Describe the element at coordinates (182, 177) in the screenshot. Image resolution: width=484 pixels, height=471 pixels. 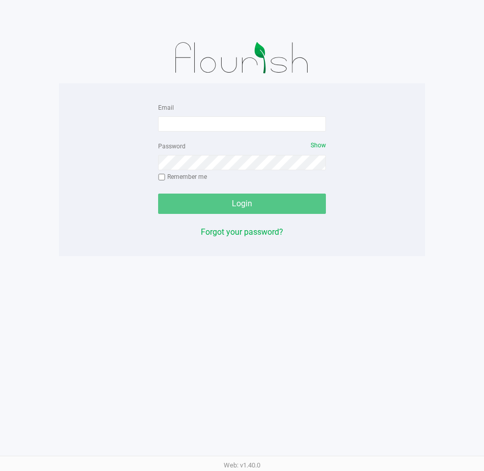
I see `label: Remember me` at that location.